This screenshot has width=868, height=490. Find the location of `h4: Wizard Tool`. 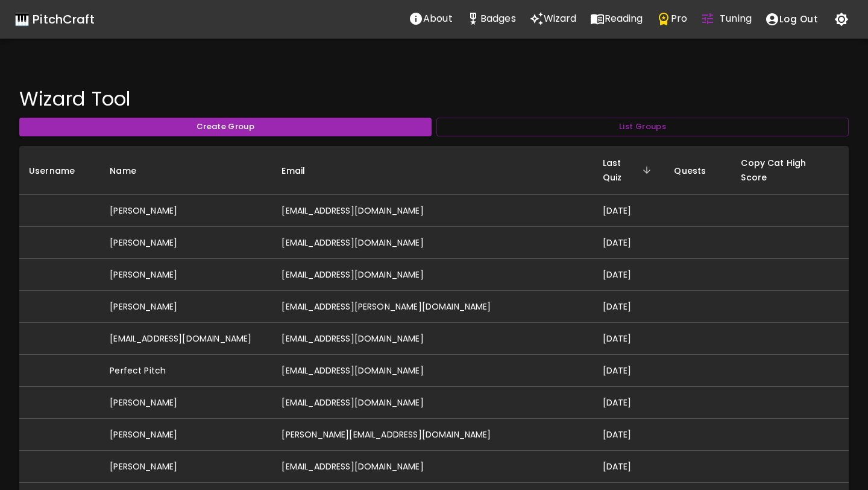

h4: Wizard Tool is located at coordinates (434, 99).